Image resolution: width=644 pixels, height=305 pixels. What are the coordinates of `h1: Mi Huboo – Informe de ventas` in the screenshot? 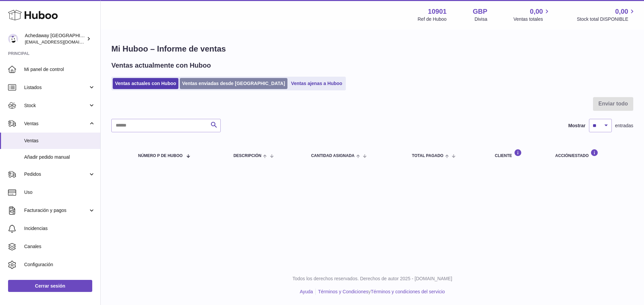 It's located at (372, 49).